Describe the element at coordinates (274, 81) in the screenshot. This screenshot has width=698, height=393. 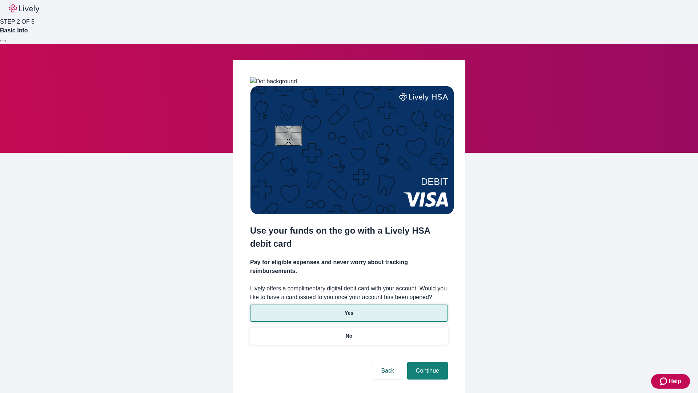
I see `img: Dot background` at that location.